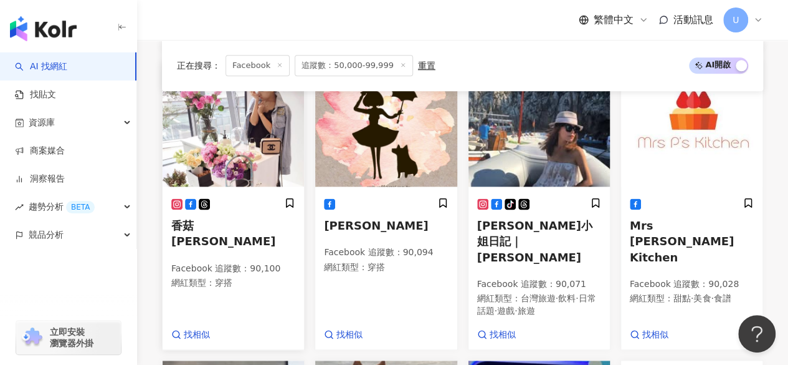 This screenshot has width=788, height=365. I want to click on span: 活動訊息, so click(694, 19).